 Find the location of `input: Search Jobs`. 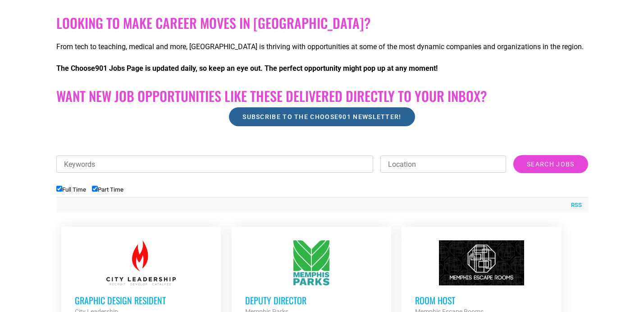

input: Search Jobs is located at coordinates (550, 164).